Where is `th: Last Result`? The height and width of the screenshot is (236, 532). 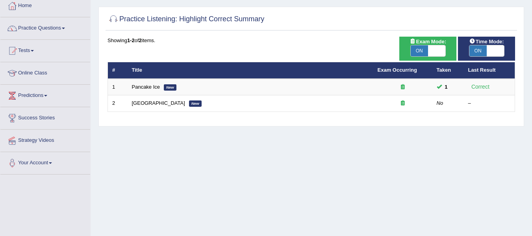 th: Last Result is located at coordinates (489, 70).